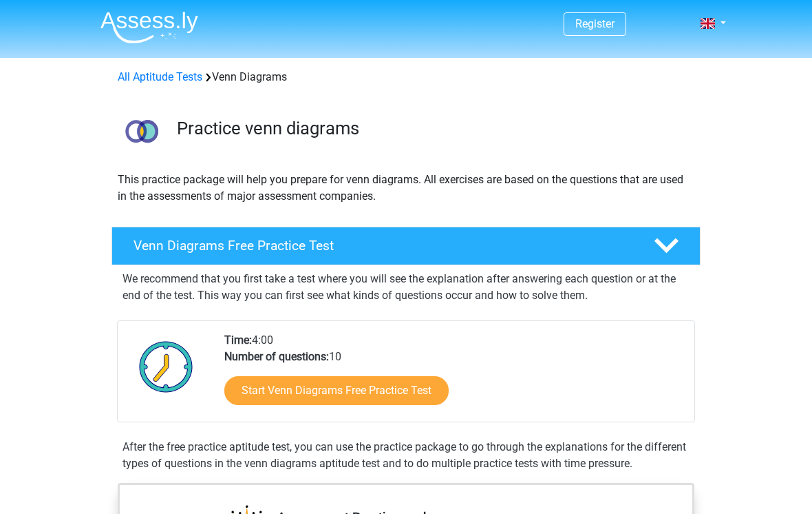 The height and width of the screenshot is (514, 812). Describe the element at coordinates (406, 77) in the screenshot. I see `div: Venn Diagrams` at that location.